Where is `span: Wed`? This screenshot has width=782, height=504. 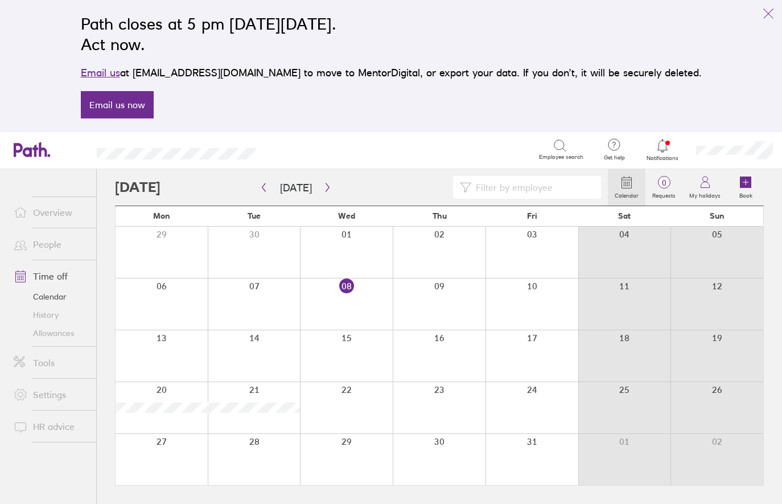 span: Wed is located at coordinates (347, 216).